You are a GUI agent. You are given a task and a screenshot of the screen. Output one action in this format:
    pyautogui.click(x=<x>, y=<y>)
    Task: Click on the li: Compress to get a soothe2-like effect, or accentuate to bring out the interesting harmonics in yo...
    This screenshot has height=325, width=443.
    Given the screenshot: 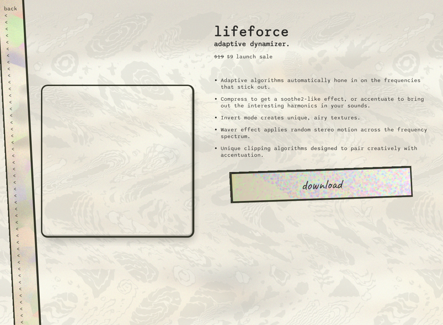 What is the action you would take?
    pyautogui.click(x=328, y=102)
    